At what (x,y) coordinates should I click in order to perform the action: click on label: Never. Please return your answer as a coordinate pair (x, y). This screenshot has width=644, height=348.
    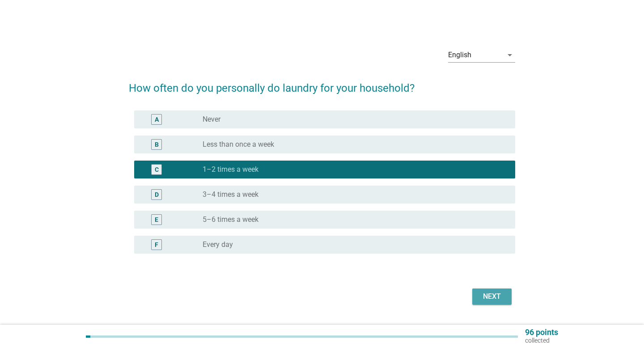
    Looking at the image, I should click on (212, 119).